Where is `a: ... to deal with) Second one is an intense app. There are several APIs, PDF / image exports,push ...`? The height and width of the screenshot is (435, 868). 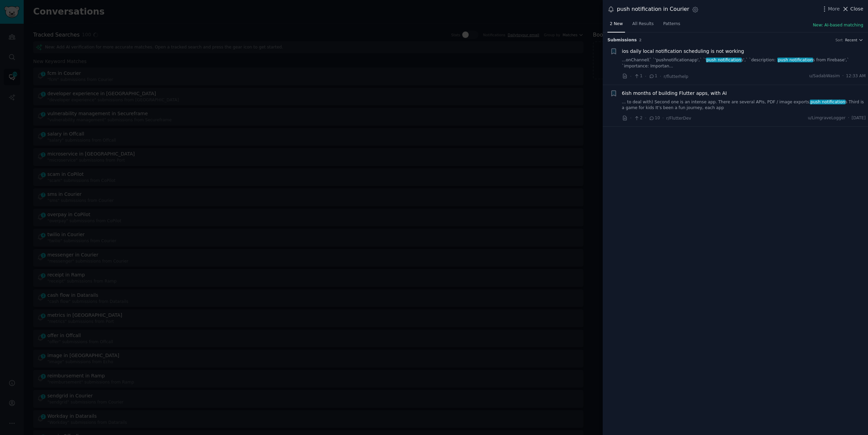
a: ... to deal with) Second one is an intense app. There are several APIs, PDF / image exports,push ... is located at coordinates (744, 105).